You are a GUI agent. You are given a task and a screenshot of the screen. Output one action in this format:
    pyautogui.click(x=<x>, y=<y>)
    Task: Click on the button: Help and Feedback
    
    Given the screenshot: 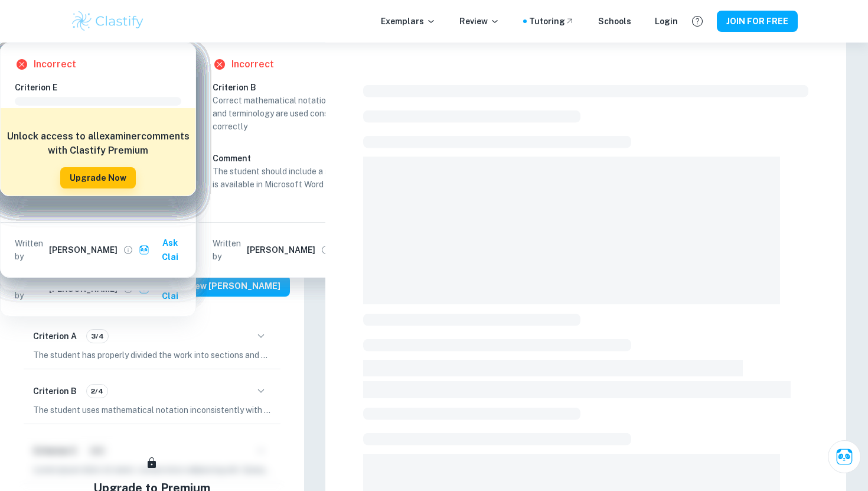 What is the action you would take?
    pyautogui.click(x=697, y=21)
    